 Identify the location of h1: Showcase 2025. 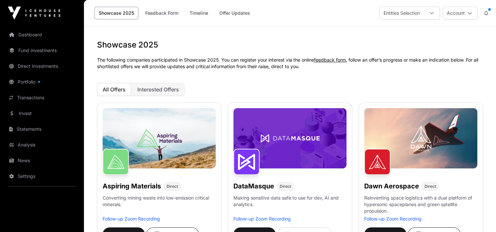
(290, 45).